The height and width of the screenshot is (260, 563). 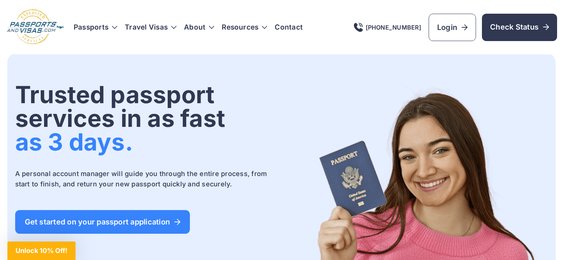 What do you see at coordinates (35, 27) in the screenshot?
I see `img: Logo` at bounding box center [35, 27].